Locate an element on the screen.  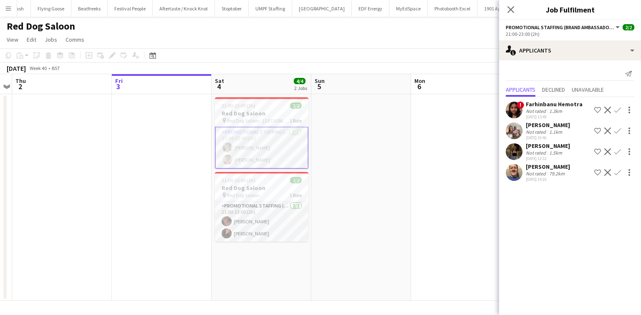
span: Declined is located at coordinates (553, 90).